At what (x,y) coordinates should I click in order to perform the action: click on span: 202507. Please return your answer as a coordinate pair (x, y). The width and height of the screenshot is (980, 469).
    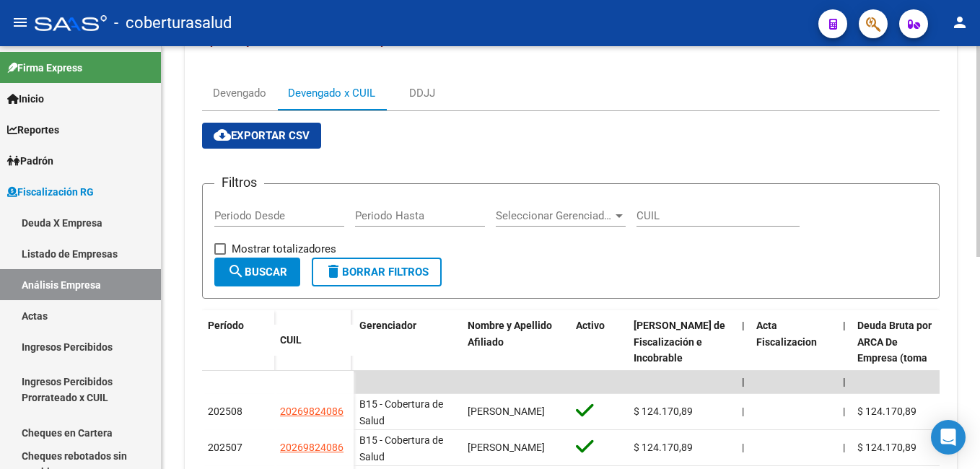
    Looking at the image, I should click on (226, 447).